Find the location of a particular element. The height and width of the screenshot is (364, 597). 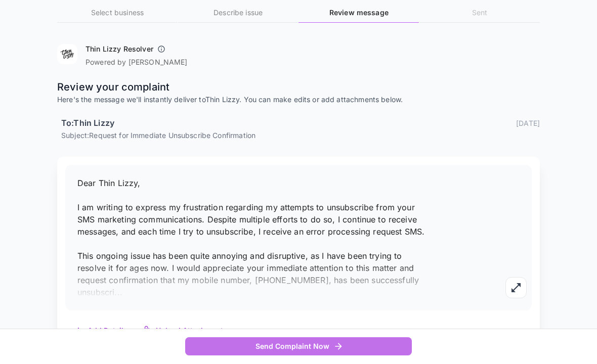

img: Thin Lizzy is located at coordinates (67, 55).